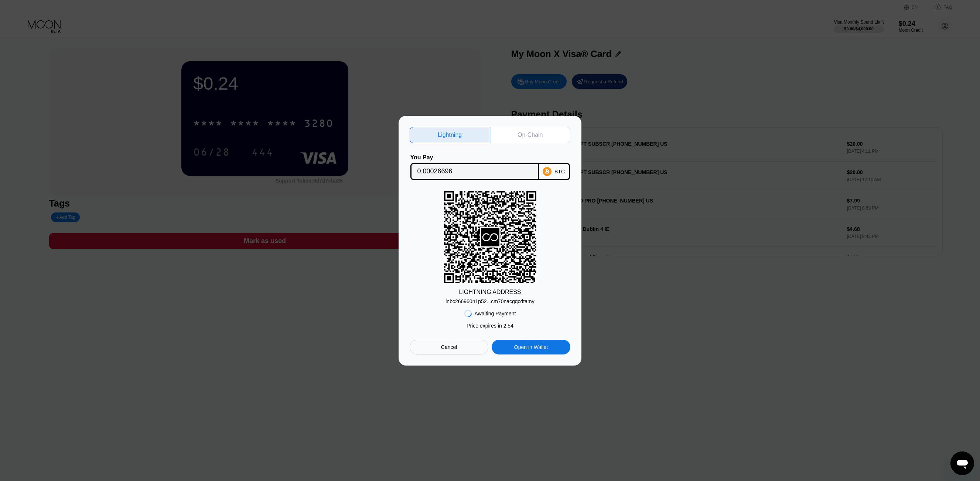 The height and width of the screenshot is (481, 980). What do you see at coordinates (530, 135) in the screenshot?
I see `div: On-Chain` at bounding box center [530, 135].